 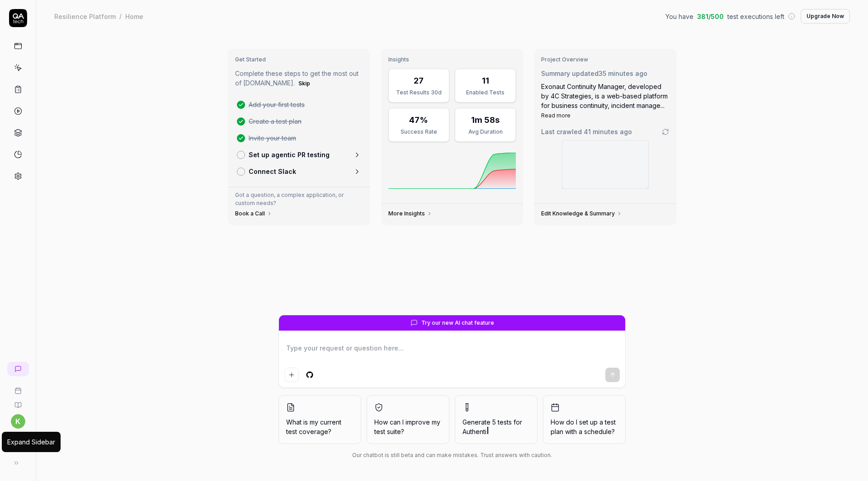 What do you see at coordinates (606, 164) in the screenshot?
I see `img: Screenshot` at bounding box center [606, 164].